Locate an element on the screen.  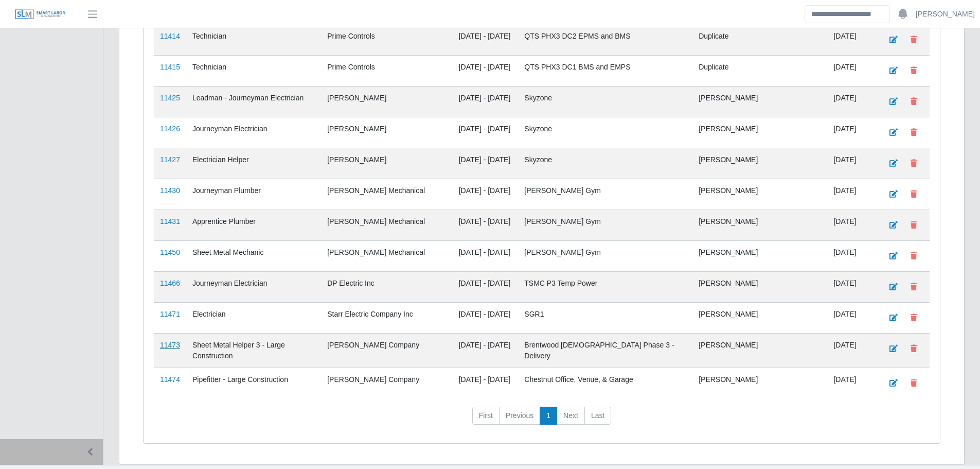
td: QTS PHX3 DC1 BMS and EMPS is located at coordinates (605, 70).